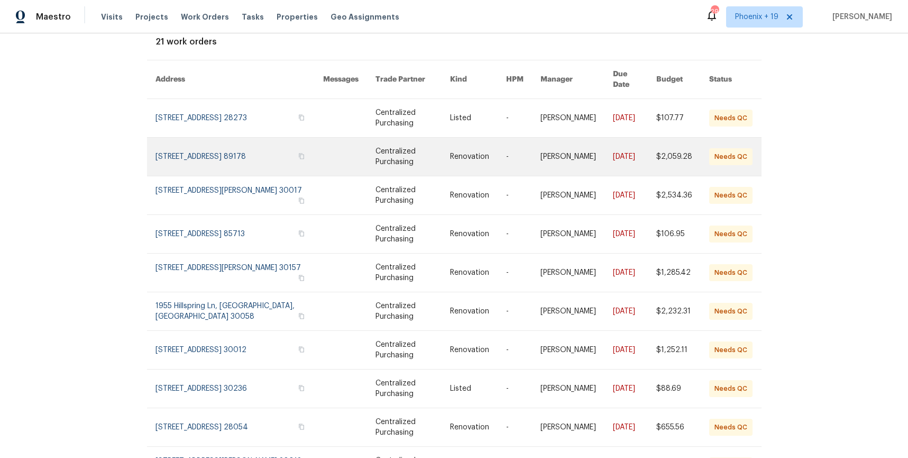  I want to click on th: Status, so click(731, 79).